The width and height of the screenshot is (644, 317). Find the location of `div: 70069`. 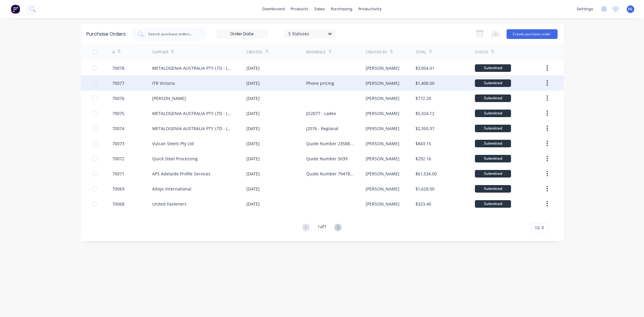

div: 70069 is located at coordinates (118, 189).